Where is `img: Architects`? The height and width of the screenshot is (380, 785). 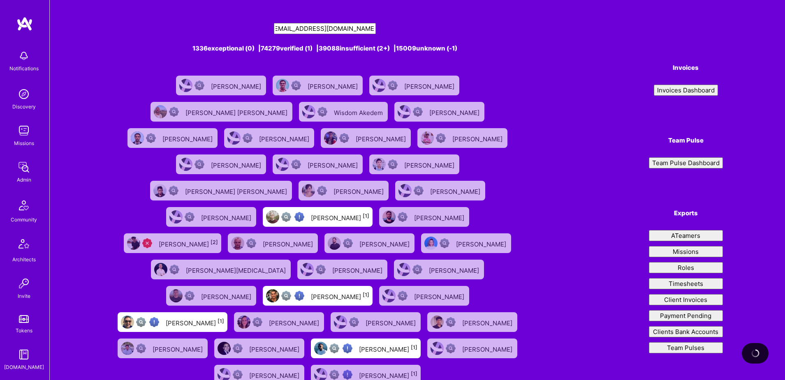
img: Architects is located at coordinates (24, 246).